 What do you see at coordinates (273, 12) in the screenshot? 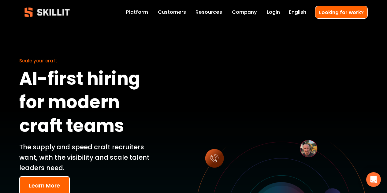
I see `a: Login` at bounding box center [273, 12].